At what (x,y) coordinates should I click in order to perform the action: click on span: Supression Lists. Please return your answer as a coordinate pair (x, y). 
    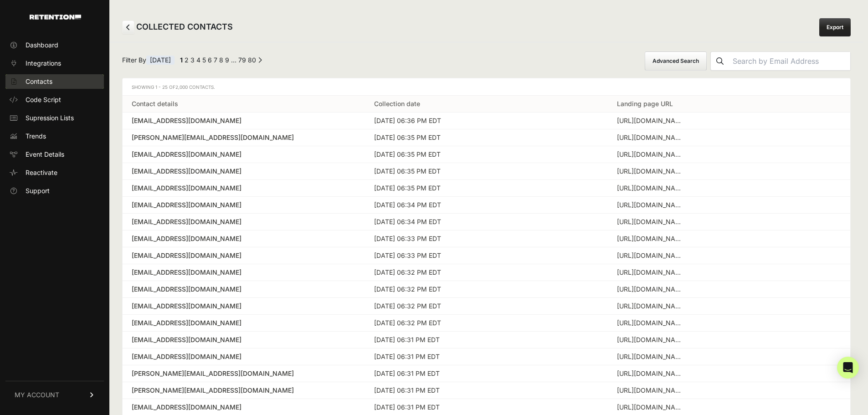
    Looking at the image, I should click on (50, 118).